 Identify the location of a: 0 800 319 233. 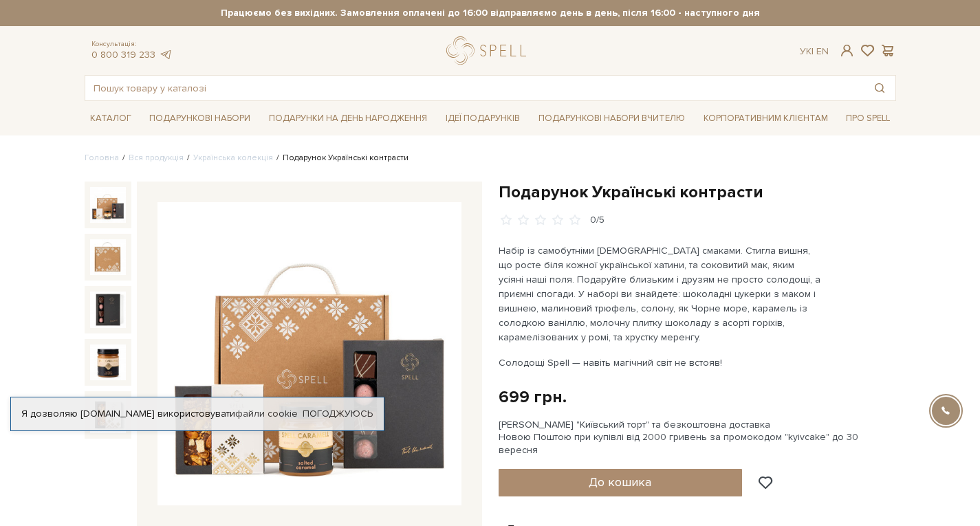
(123, 54).